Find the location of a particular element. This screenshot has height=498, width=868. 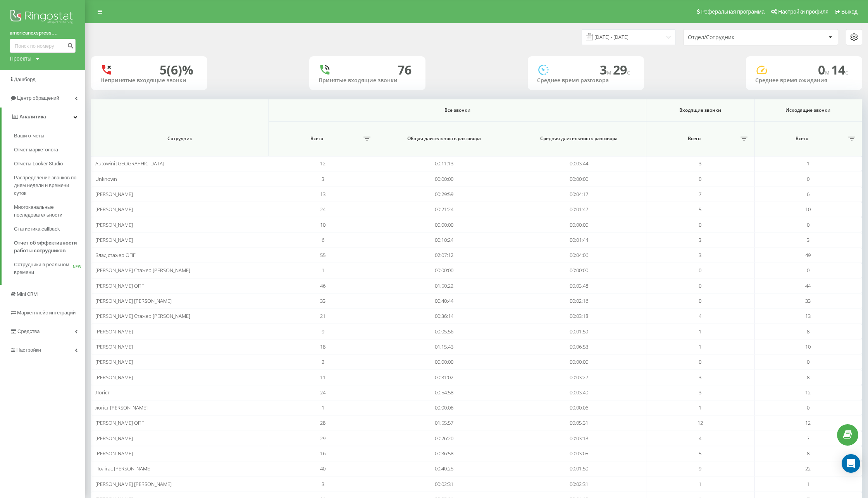

span: Аналитика is located at coordinates (33, 116).